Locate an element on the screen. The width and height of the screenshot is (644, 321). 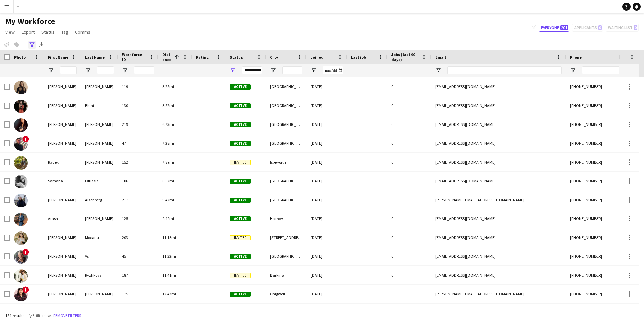
div: 125 is located at coordinates (138, 218).